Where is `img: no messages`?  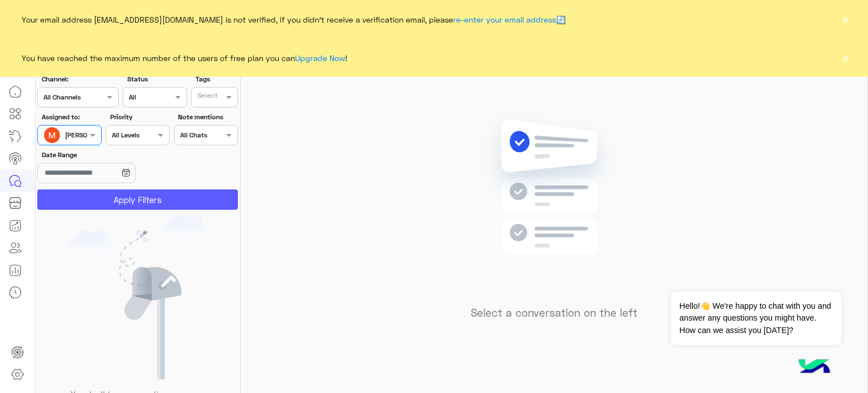 img: no messages is located at coordinates (553, 204).